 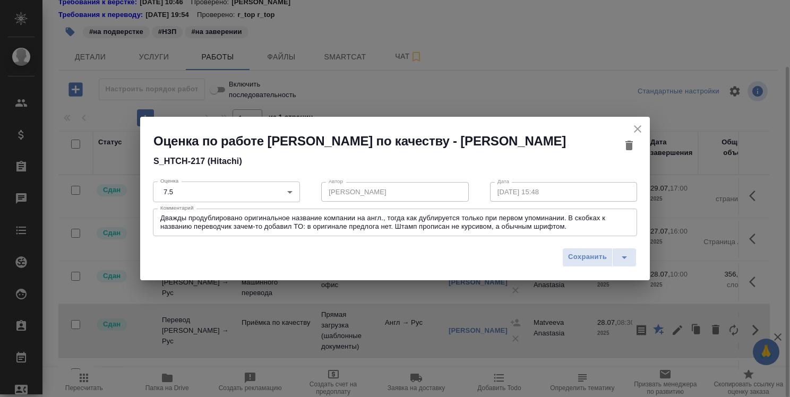 I want to click on button: close, so click(x=638, y=129).